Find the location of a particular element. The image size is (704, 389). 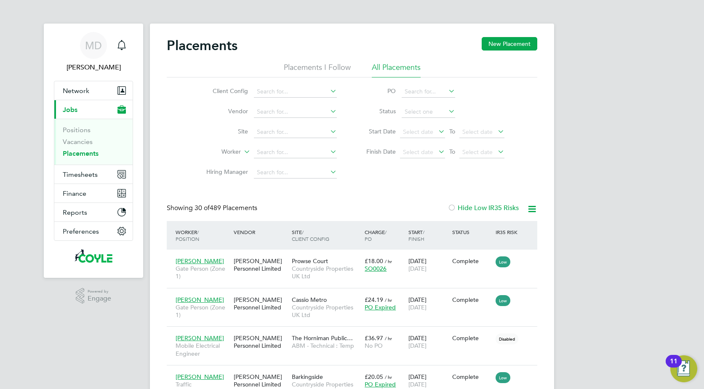

div: Jobs is located at coordinates (93, 141).